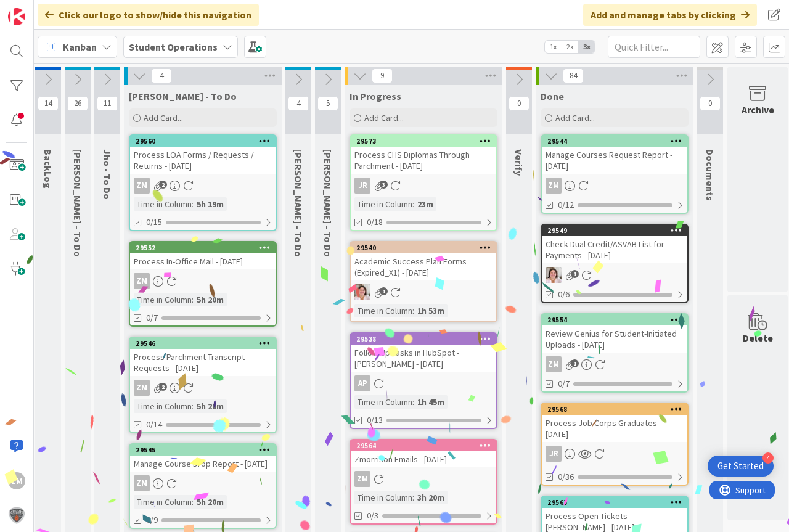 This screenshot has height=532, width=789. What do you see at coordinates (152, 520) in the screenshot?
I see `span: 0/9` at bounding box center [152, 520].